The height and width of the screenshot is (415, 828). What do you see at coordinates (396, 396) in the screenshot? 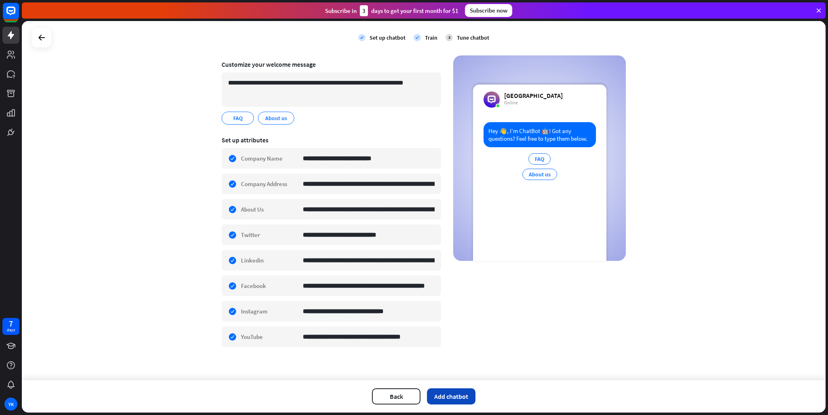
I see `button: Back` at bounding box center [396, 396].